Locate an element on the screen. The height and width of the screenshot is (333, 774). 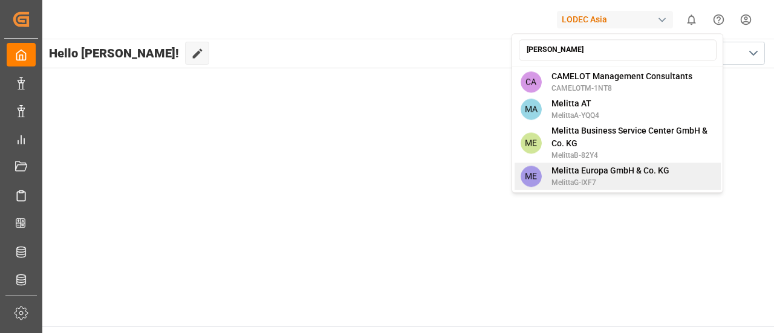
span: MelittaA-YQQ4 is located at coordinates (575, 116).